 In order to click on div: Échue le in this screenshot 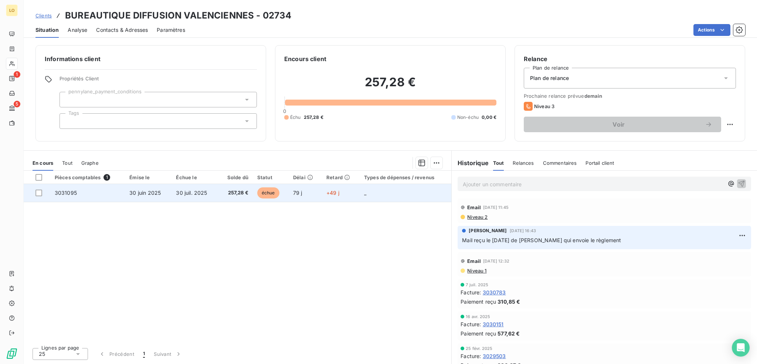, I will do `click(195, 177)`.